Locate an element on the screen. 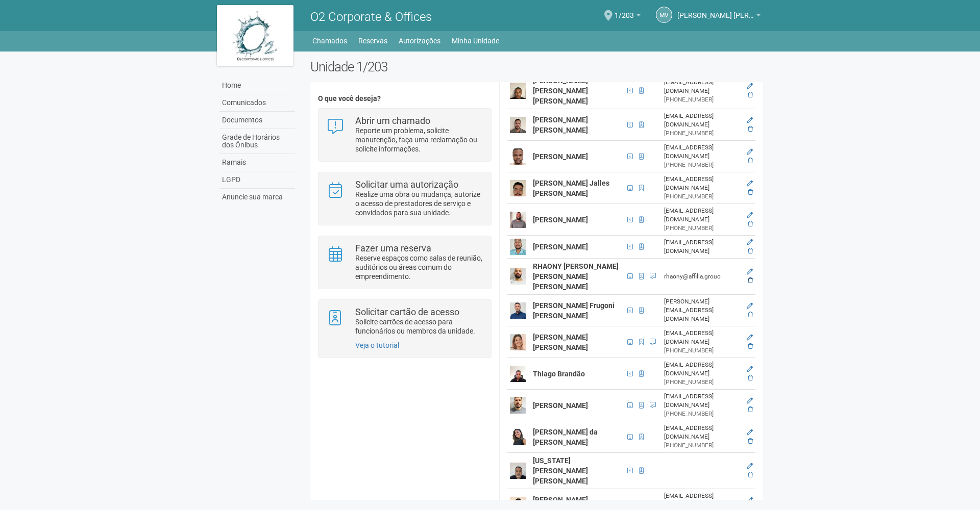 This screenshot has height=510, width=980. h4: O que você deseja? is located at coordinates (404, 99).